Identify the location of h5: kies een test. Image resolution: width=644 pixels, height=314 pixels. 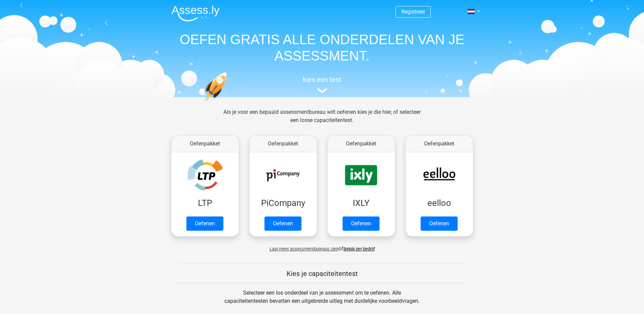
(322, 80).